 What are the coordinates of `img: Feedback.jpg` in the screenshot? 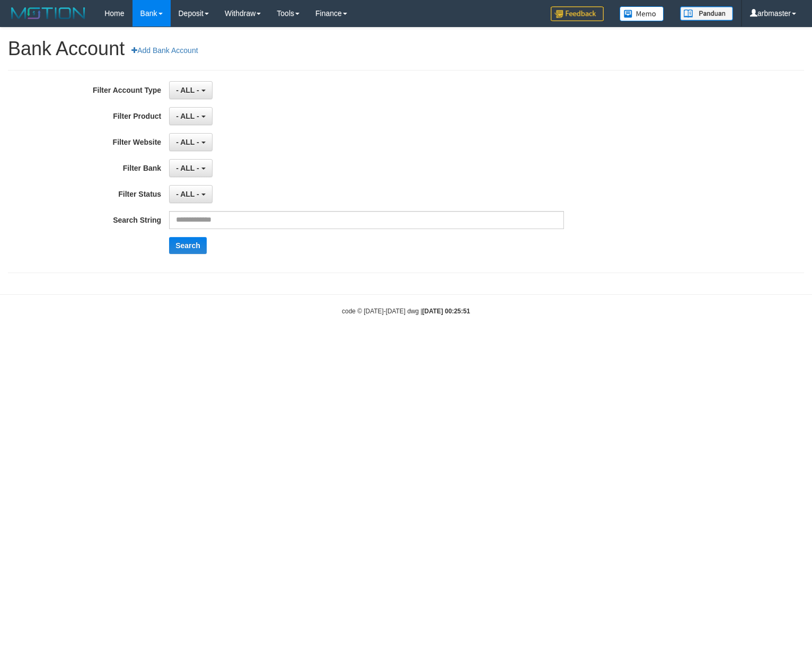 It's located at (577, 14).